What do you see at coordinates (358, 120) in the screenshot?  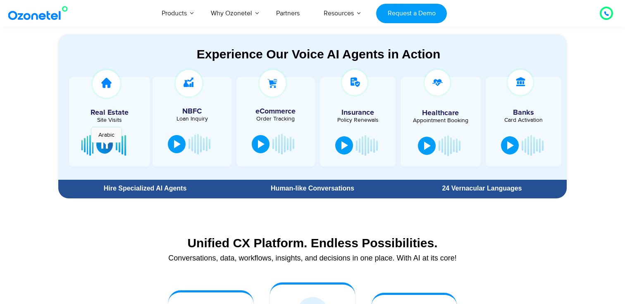 I see `div: Policy Renewals` at bounding box center [358, 120].